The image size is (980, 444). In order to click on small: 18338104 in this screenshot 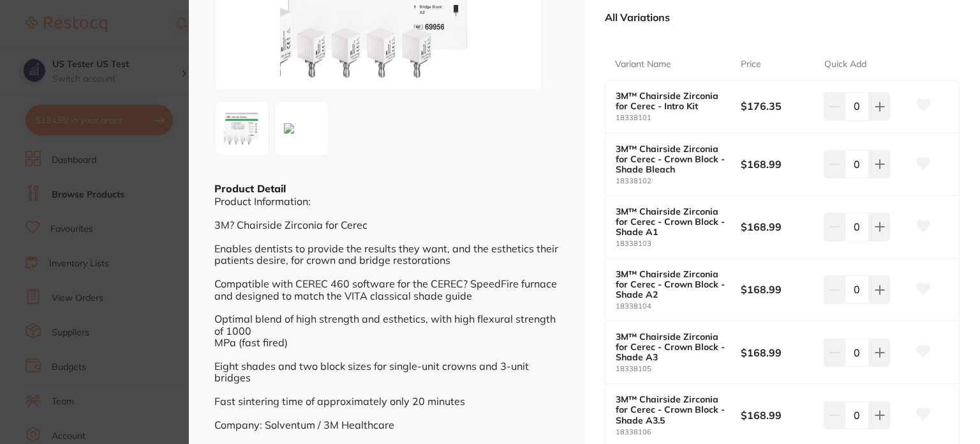, I will do `click(678, 306)`.